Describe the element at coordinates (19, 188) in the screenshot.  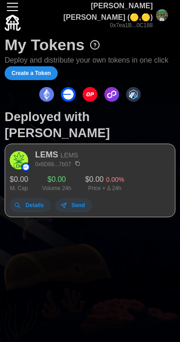
I see `p: M. Cap` at that location.